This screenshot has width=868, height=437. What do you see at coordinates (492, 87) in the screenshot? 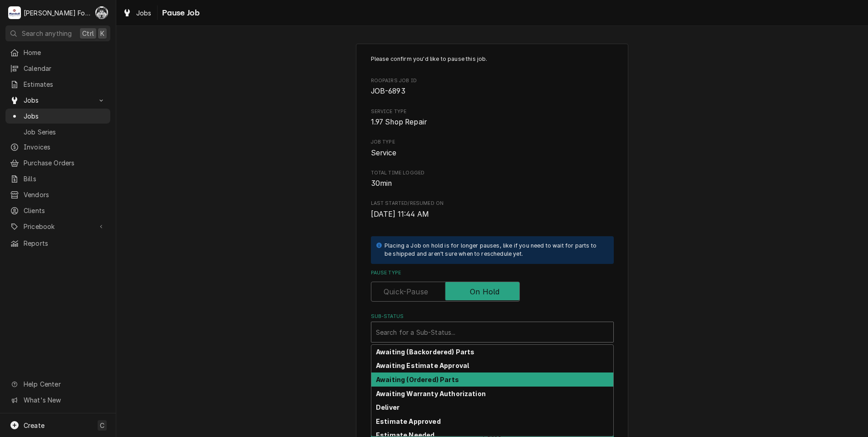
I see `div: Roopairs Job ID` at bounding box center [492, 87].